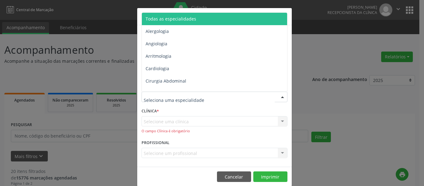 This screenshot has height=186, width=424. Describe the element at coordinates (156, 143) in the screenshot. I see `label: PROFISSIONAL` at that location.